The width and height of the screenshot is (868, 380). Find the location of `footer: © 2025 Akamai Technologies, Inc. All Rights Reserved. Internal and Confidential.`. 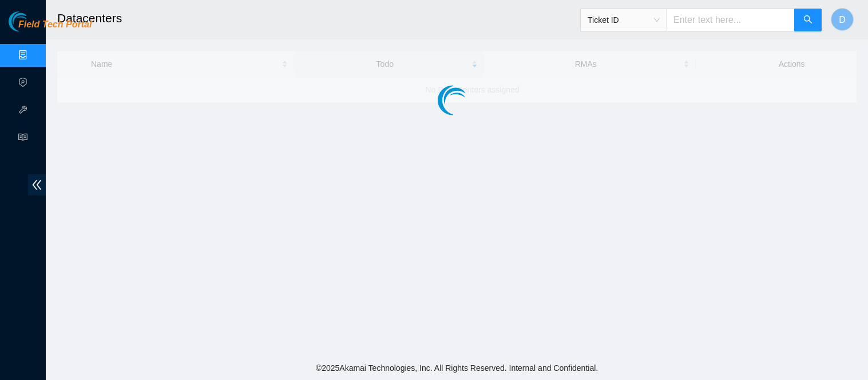

footer: © 2025 Akamai Technologies, Inc. All Rights Reserved. Internal and Confidential. is located at coordinates (456, 368).